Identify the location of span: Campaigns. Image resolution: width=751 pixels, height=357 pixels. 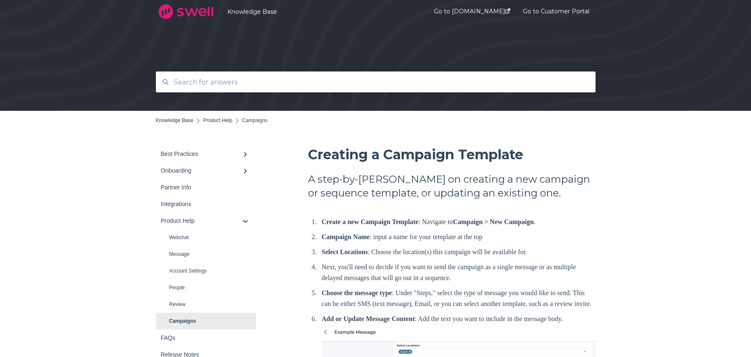
(254, 120).